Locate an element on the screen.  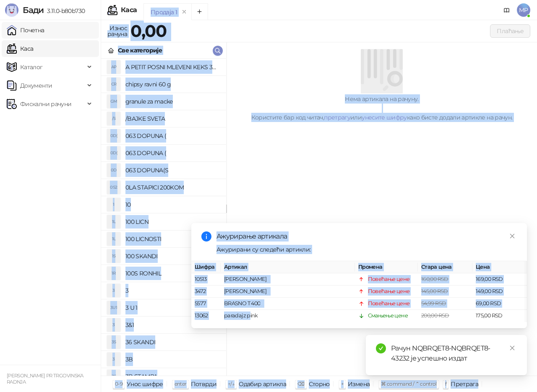
span: info-circle is located at coordinates (206, 236).